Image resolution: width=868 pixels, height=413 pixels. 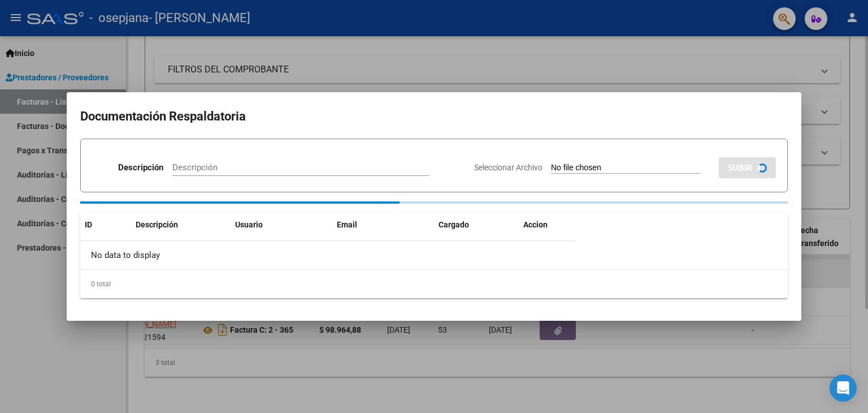 I want to click on p: Descripción, so click(x=141, y=167).